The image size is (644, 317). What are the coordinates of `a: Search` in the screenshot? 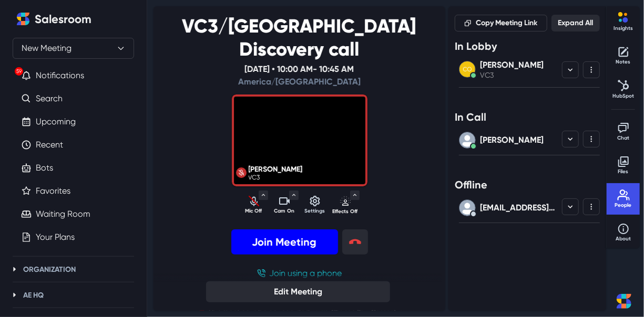 It's located at (49, 99).